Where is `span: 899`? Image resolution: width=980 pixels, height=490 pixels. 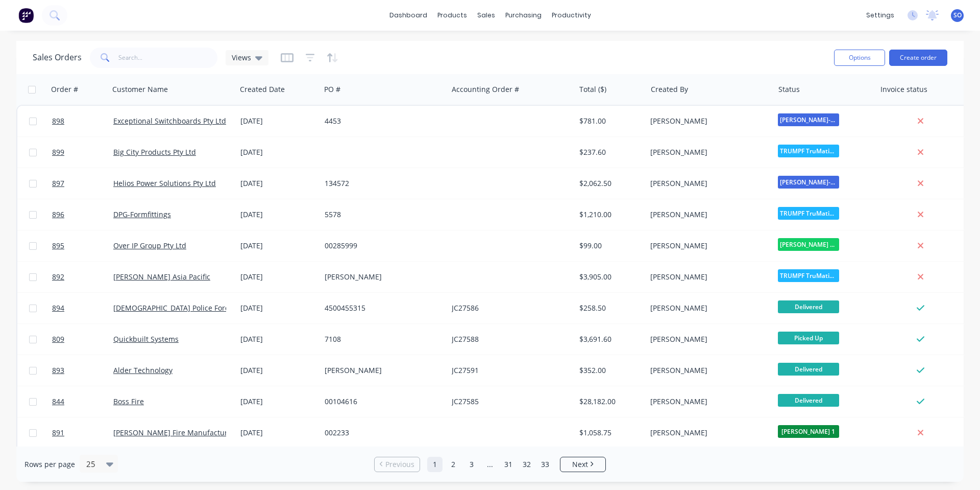 span: 899 is located at coordinates (58, 152).